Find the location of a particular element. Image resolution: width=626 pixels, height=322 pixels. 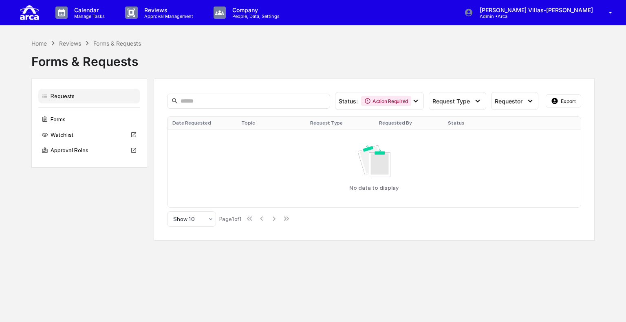

div: Reviews is located at coordinates (70, 43).